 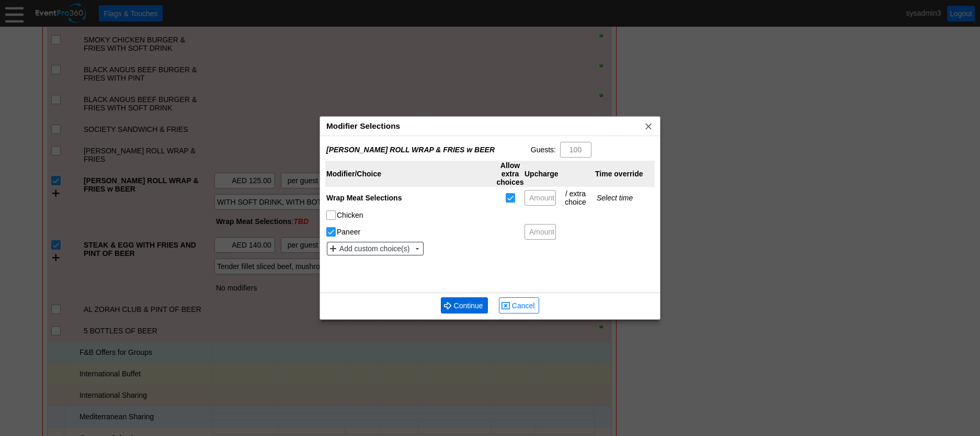 What do you see at coordinates (350, 215) in the screenshot?
I see `label: Chicken` at bounding box center [350, 215].